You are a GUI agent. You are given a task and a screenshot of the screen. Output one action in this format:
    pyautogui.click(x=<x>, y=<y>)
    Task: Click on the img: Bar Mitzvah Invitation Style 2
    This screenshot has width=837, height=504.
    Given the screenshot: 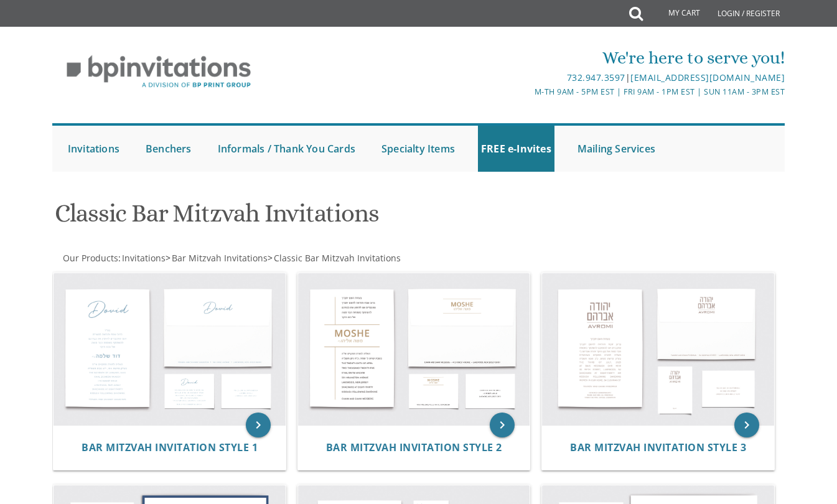 What is the action you would take?
    pyautogui.click(x=414, y=349)
    